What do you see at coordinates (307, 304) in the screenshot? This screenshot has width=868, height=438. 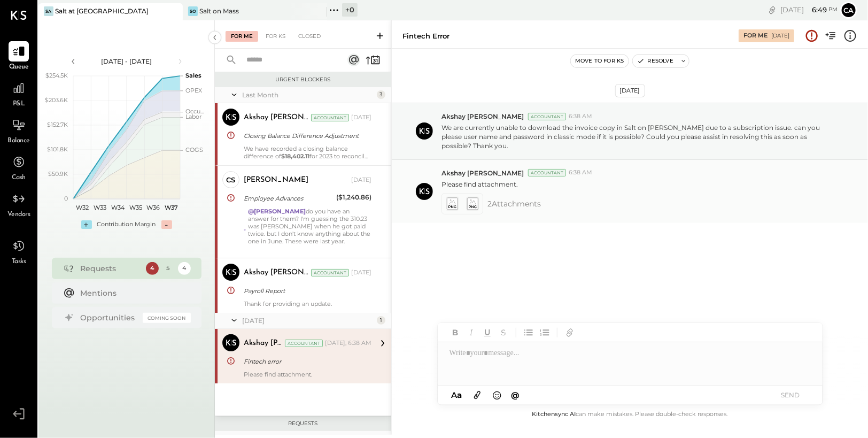 I see `div: Thank for providing an update.` at bounding box center [307, 304].